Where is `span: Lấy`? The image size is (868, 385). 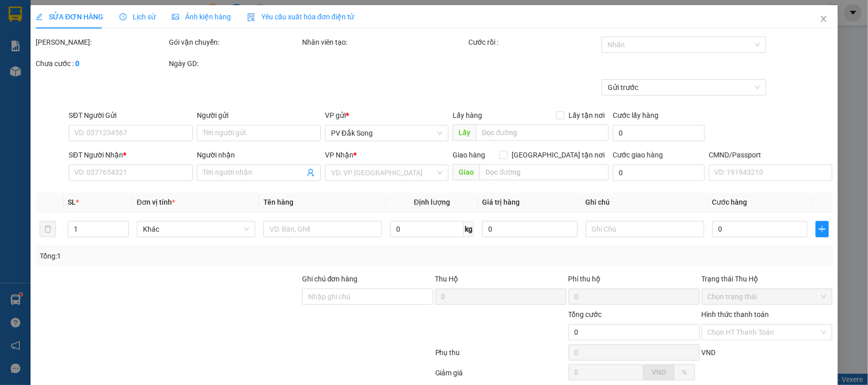
span: Lấy is located at coordinates (464, 133).